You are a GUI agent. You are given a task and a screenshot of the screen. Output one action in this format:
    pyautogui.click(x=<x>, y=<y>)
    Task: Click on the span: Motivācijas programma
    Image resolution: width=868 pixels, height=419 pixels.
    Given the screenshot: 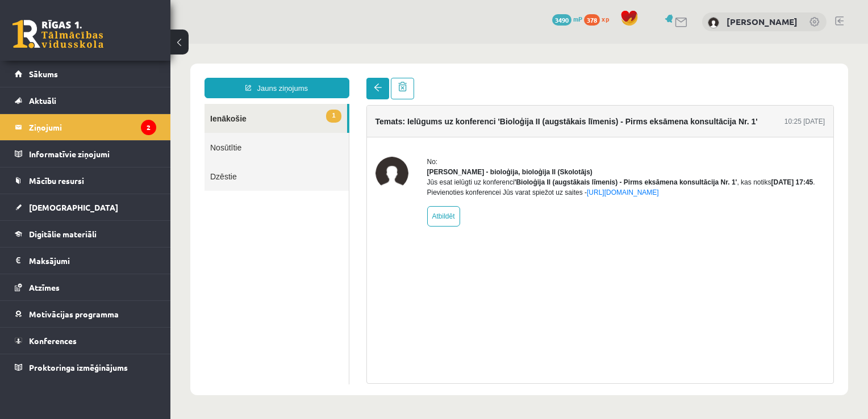 What is the action you would take?
    pyautogui.click(x=74, y=314)
    